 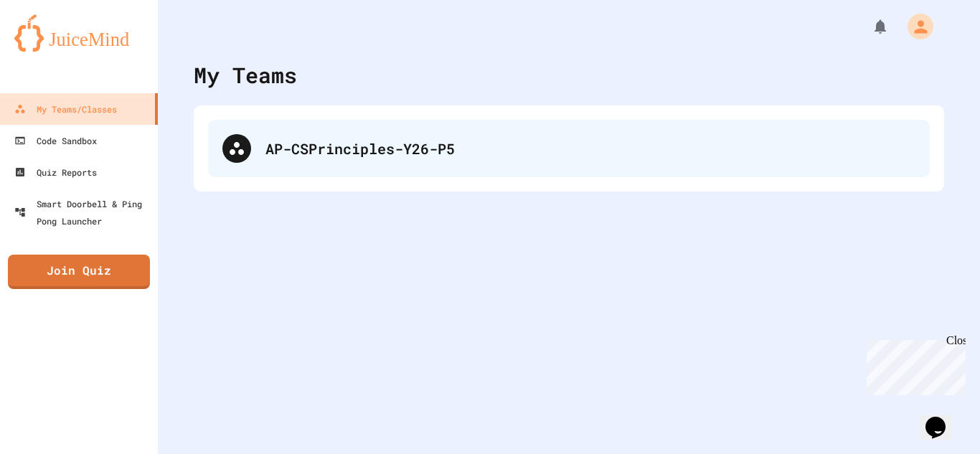 What do you see at coordinates (55, 172) in the screenshot?
I see `div: Quiz Reports` at bounding box center [55, 172].